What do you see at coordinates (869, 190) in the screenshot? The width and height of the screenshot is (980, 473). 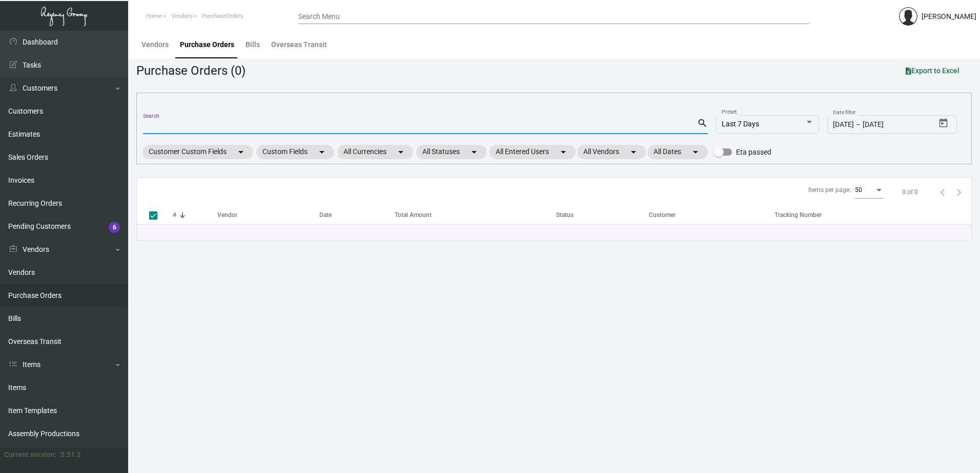 I see `mat-select: Items per page:` at bounding box center [869, 190].